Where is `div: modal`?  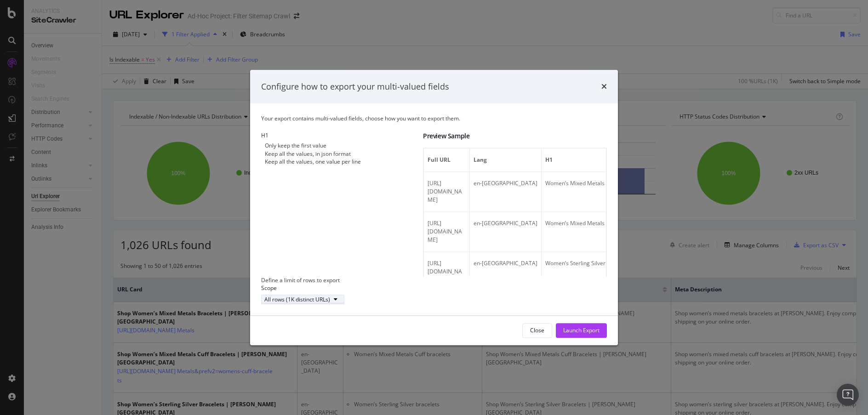
div: modal is located at coordinates (434, 208).